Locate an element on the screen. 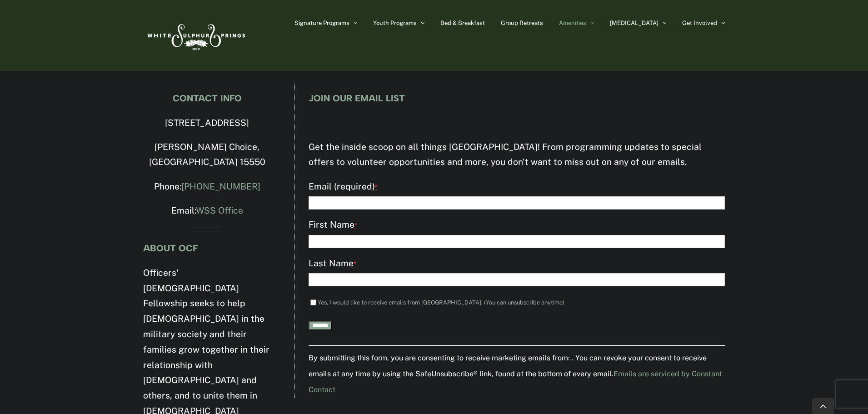 This screenshot has height=414, width=868. a: WSS Office is located at coordinates (220, 210).